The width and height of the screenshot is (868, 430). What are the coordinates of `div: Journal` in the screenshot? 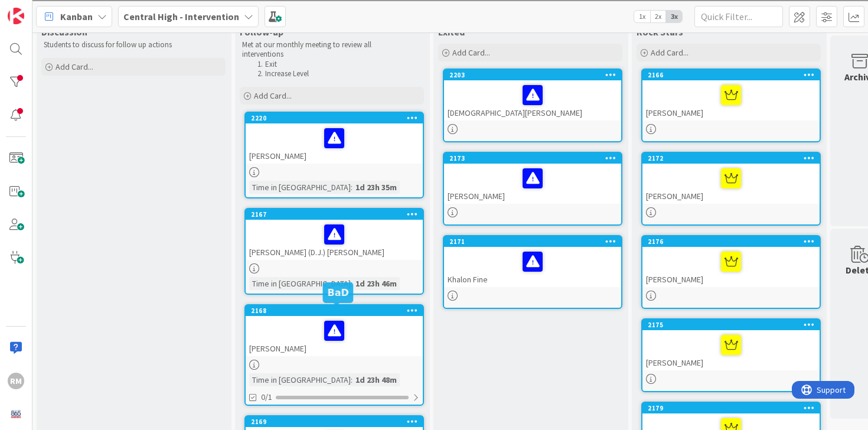 It's located at (434, 159).